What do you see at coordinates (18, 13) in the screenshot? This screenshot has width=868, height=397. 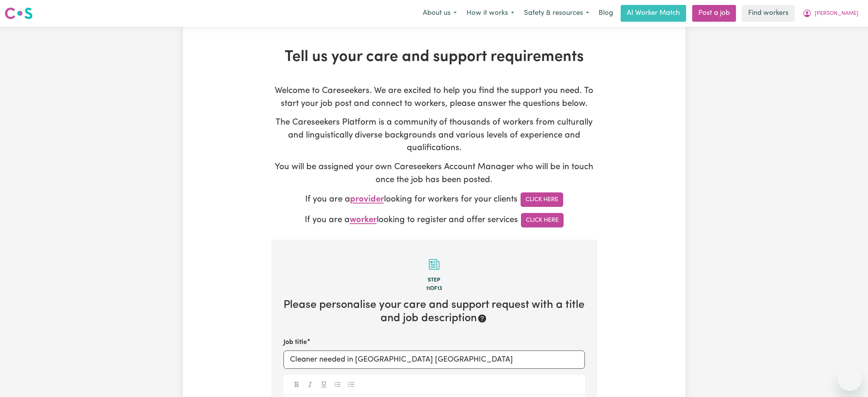 I see `a: Careseekers logo` at bounding box center [18, 13].